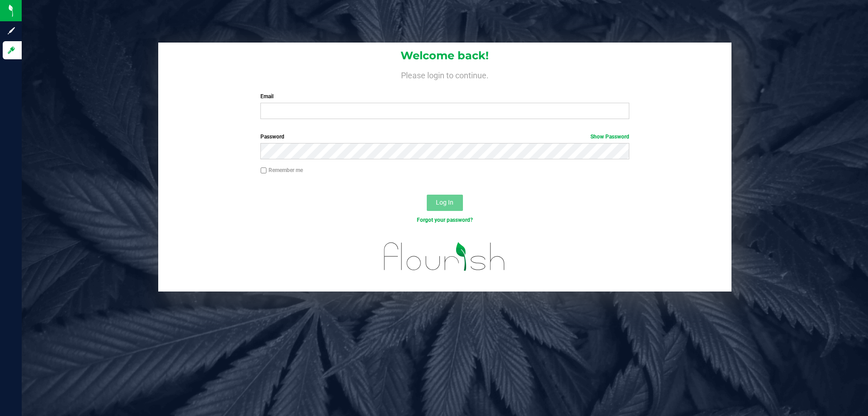  I want to click on inline-svg: Log in, so click(11, 50).